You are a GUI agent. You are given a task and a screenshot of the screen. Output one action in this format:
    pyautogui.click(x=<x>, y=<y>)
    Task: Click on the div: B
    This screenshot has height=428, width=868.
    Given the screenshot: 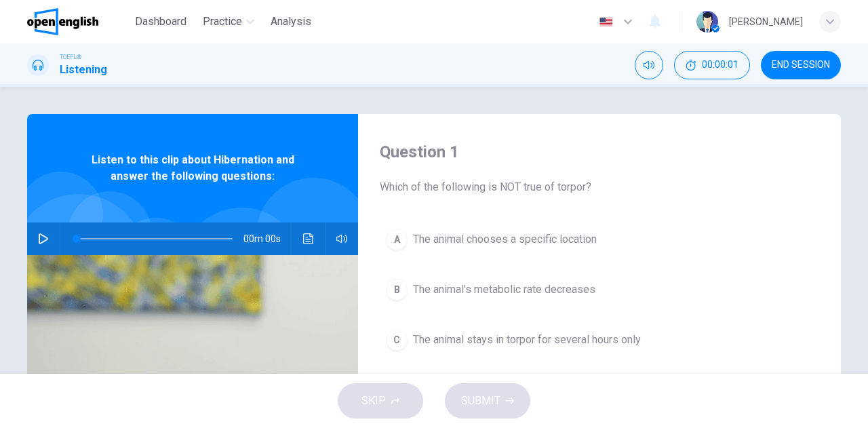 What is the action you would take?
    pyautogui.click(x=397, y=290)
    